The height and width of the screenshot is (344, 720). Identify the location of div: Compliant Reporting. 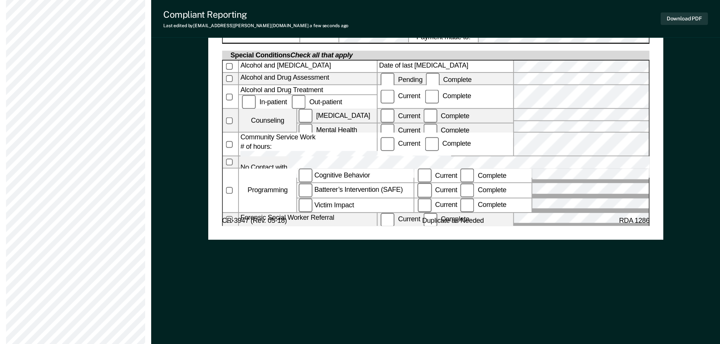
(256, 14).